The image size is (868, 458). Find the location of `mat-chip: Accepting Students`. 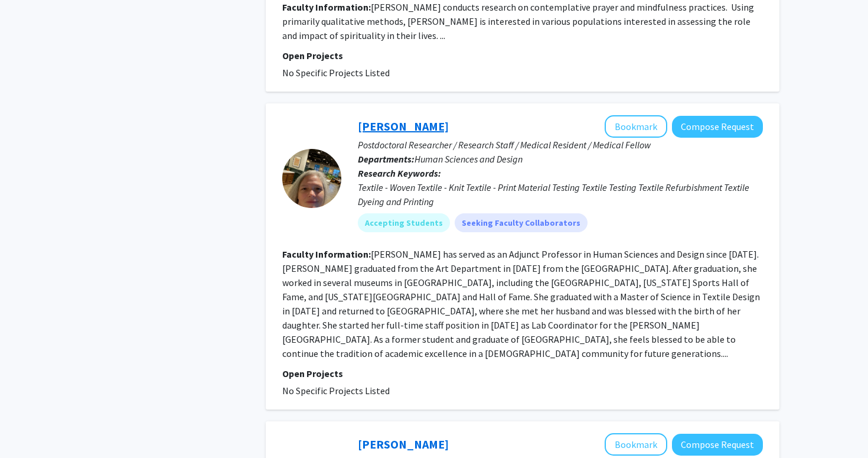

mat-chip: Accepting Students is located at coordinates (404, 223).